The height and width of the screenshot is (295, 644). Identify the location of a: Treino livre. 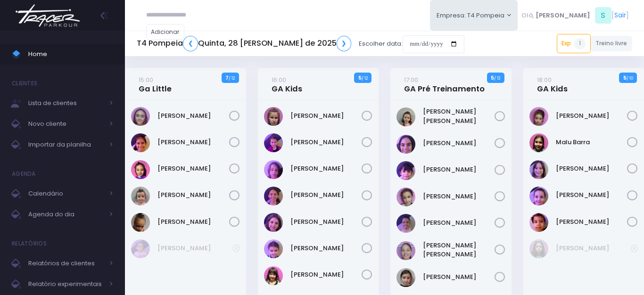
(611, 43).